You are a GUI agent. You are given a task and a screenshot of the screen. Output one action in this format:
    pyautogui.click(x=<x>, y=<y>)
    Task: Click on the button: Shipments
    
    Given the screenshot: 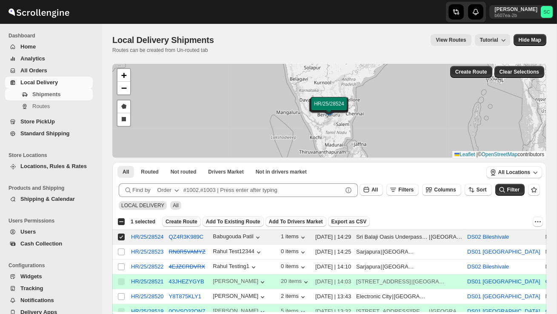 What is the action you would take?
    pyautogui.click(x=49, y=95)
    